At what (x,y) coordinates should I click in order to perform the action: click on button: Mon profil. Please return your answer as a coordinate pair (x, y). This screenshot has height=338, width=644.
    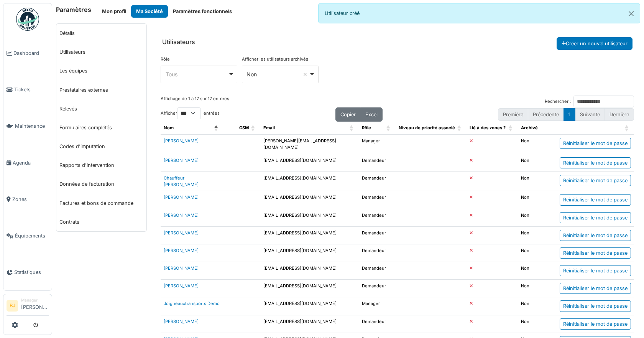
    Looking at the image, I should click on (114, 11).